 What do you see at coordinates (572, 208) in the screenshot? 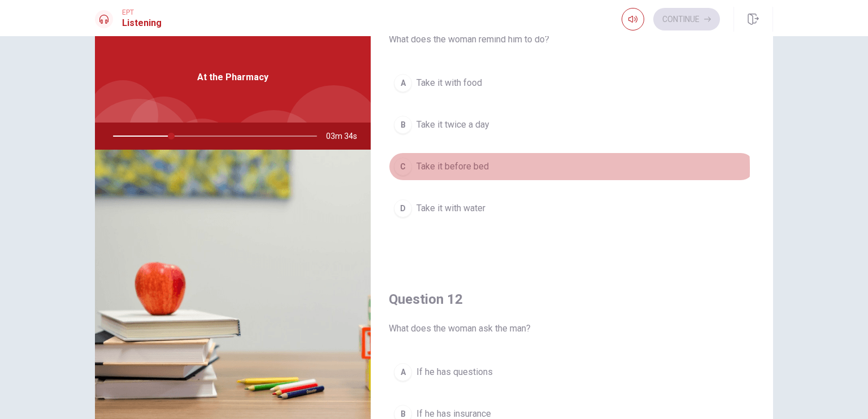
I see `button: DTake it with water` at bounding box center [572, 208].